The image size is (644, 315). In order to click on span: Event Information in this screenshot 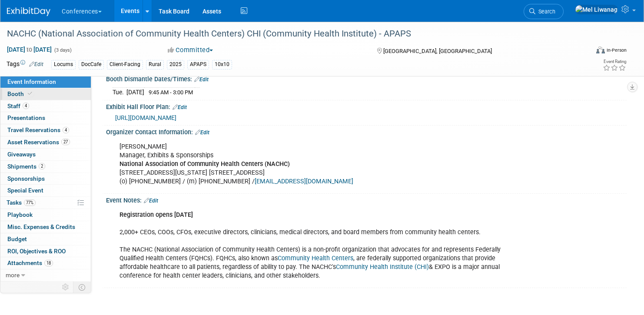, I will do `click(32, 81)`.